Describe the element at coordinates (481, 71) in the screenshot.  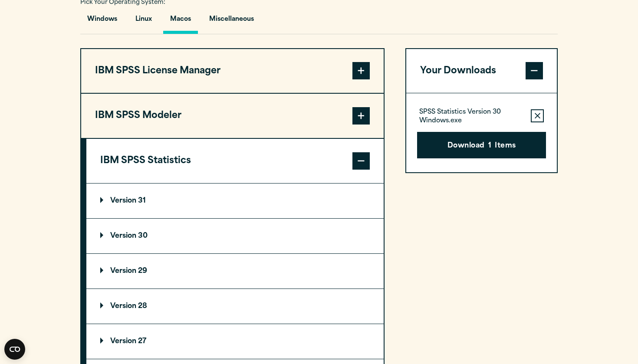
I see `button: Your Downloads` at that location.